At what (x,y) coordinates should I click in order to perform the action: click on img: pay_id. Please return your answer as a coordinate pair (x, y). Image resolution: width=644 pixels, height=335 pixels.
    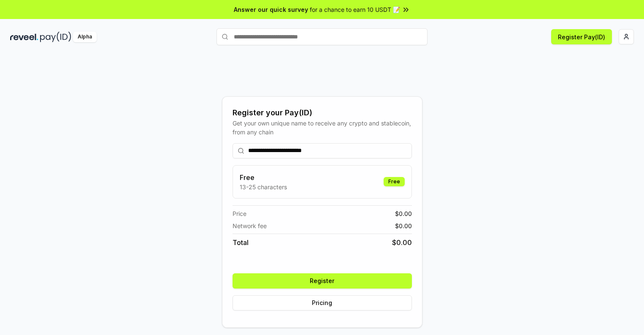
    Looking at the image, I should click on (56, 36).